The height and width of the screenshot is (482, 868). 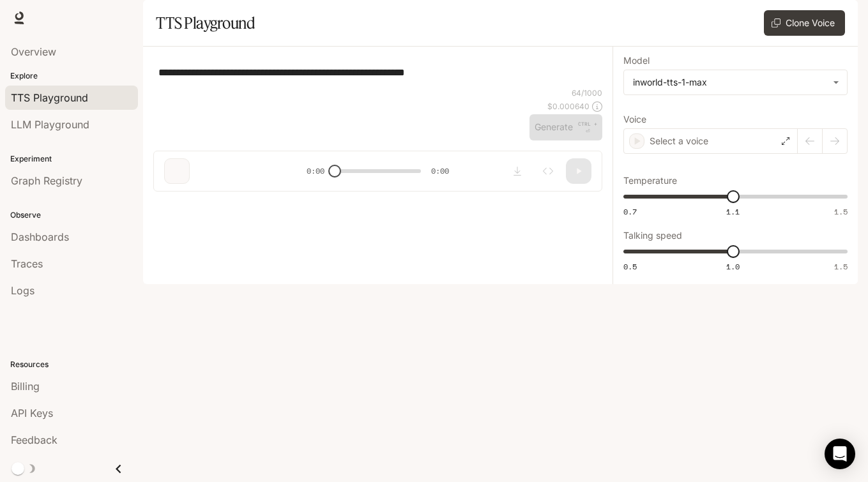 I want to click on p: $ 0.000640, so click(x=569, y=106).